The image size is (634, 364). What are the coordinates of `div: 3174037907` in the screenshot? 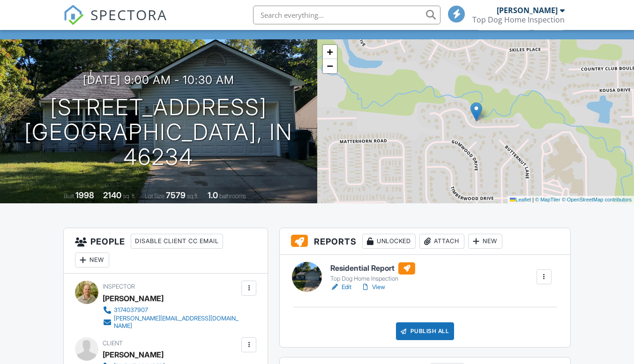 It's located at (131, 310).